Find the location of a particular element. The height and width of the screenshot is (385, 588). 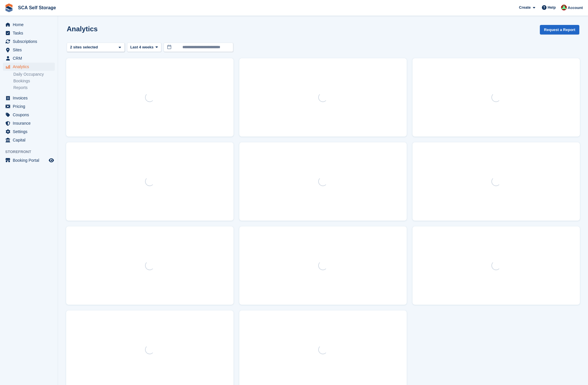

img: stora-icon-8386f47178a22dfd0bd8f6a31ec36ba5ce8667c1dd55bd0f319d3a0aa187defe.svg is located at coordinates (9, 8).